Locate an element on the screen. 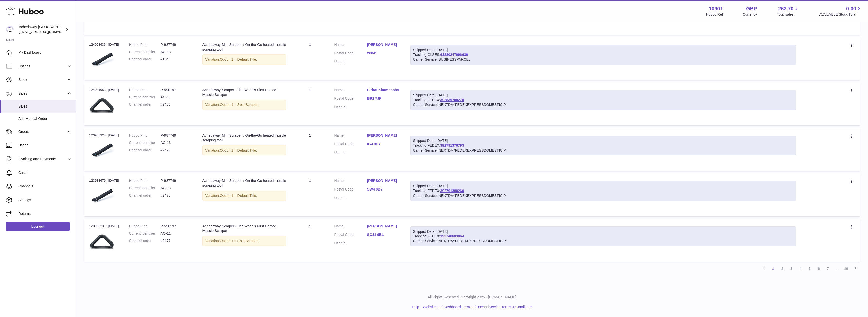  strong: GBP is located at coordinates (752, 9).